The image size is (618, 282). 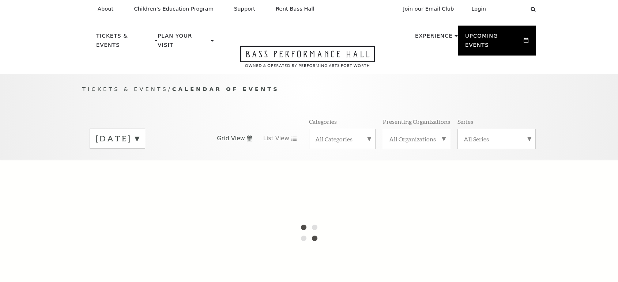 I want to click on p: Series, so click(x=465, y=121).